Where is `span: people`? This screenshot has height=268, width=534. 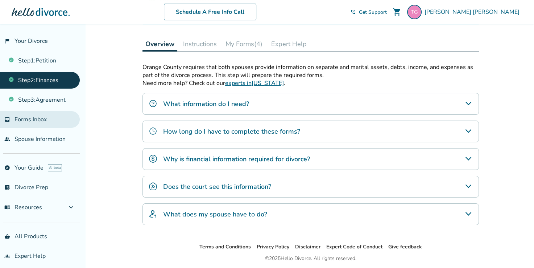 span: people is located at coordinates (7, 139).